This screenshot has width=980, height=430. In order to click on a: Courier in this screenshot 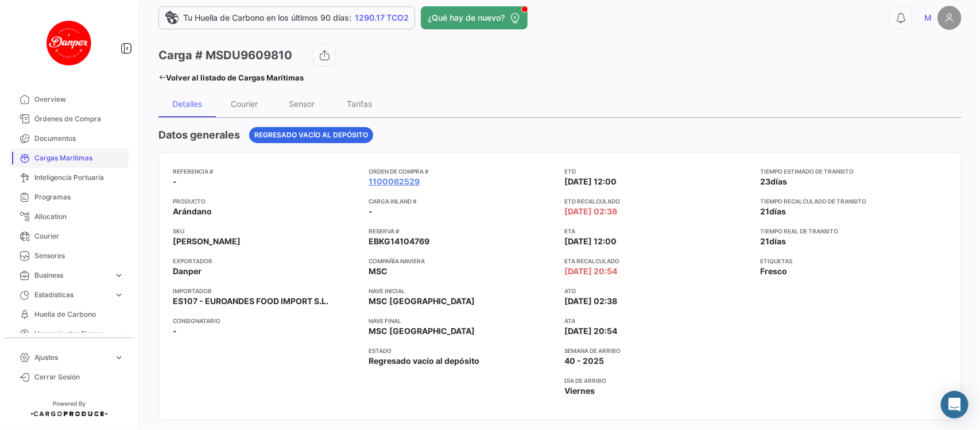, I will do `click(69, 236)`.